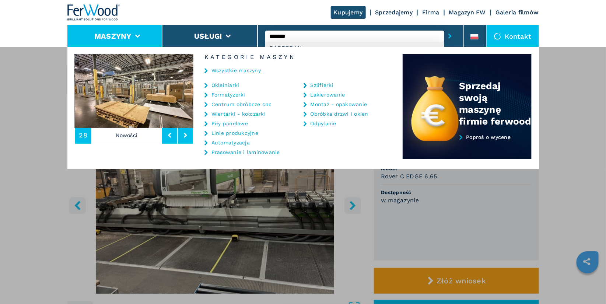 This screenshot has height=304, width=606. Describe the element at coordinates (328, 95) in the screenshot. I see `a: Lakierowanie` at that location.